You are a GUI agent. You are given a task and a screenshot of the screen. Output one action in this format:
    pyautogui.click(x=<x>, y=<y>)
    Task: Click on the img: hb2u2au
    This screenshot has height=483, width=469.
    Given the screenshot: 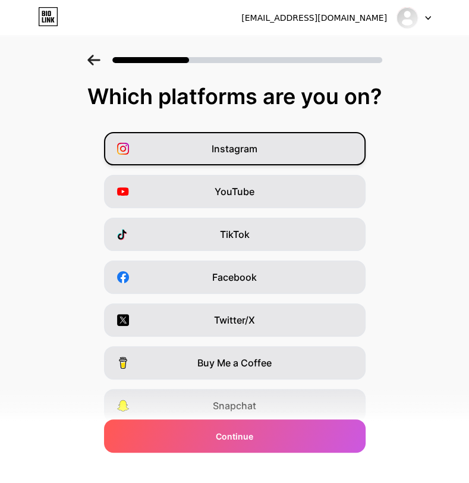 What is the action you would take?
    pyautogui.click(x=407, y=18)
    